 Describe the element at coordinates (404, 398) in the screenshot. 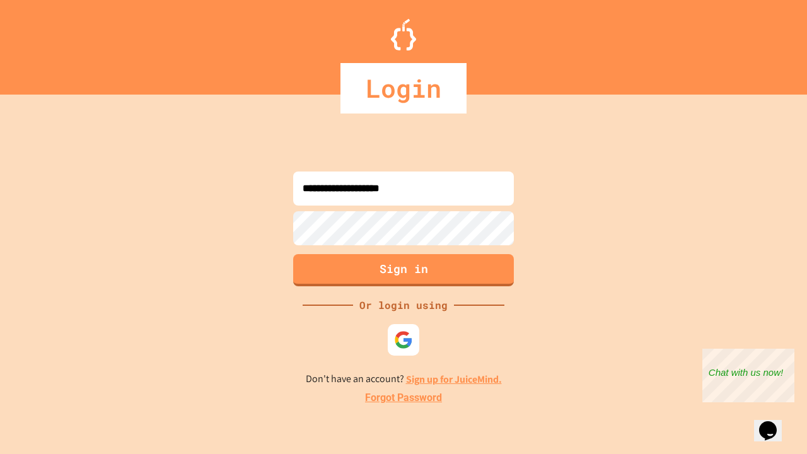

I see `a: Forgot Password` at that location.